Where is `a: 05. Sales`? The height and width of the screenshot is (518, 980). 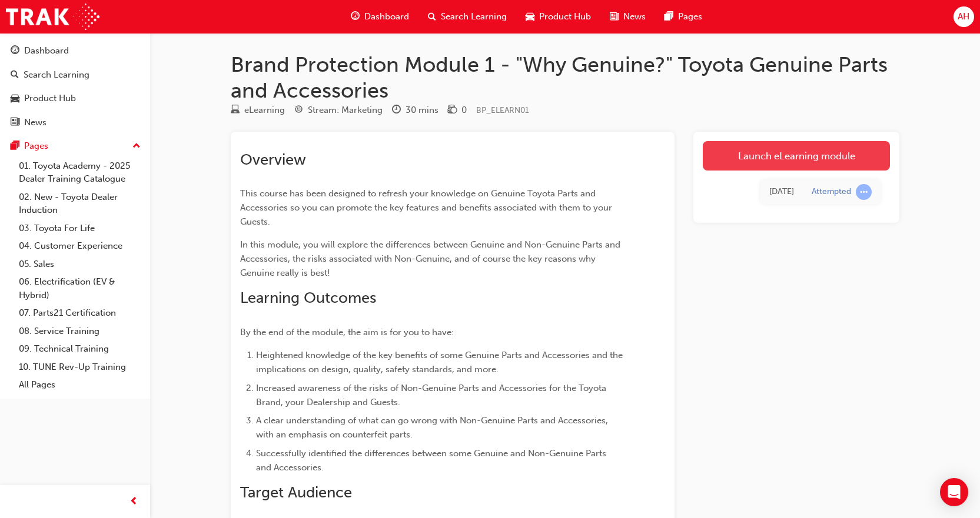 a: 05. Sales is located at coordinates (80, 264).